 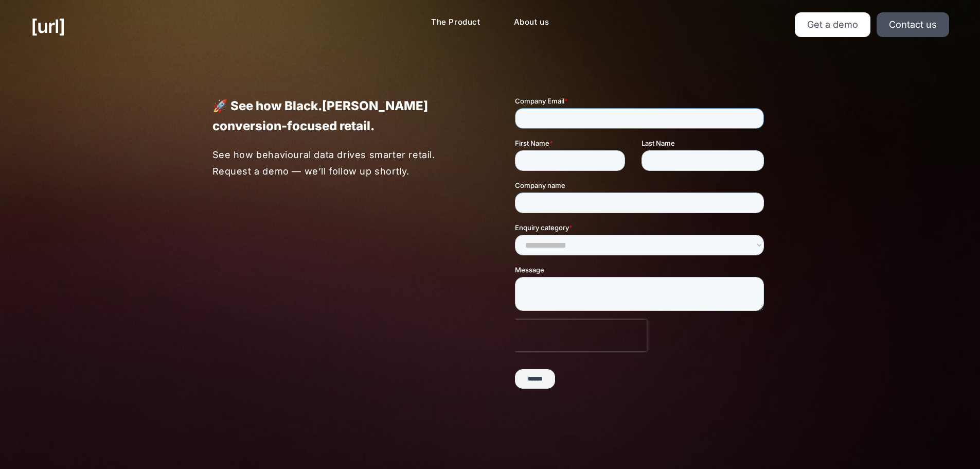 I want to click on span: Last Name, so click(x=143, y=48).